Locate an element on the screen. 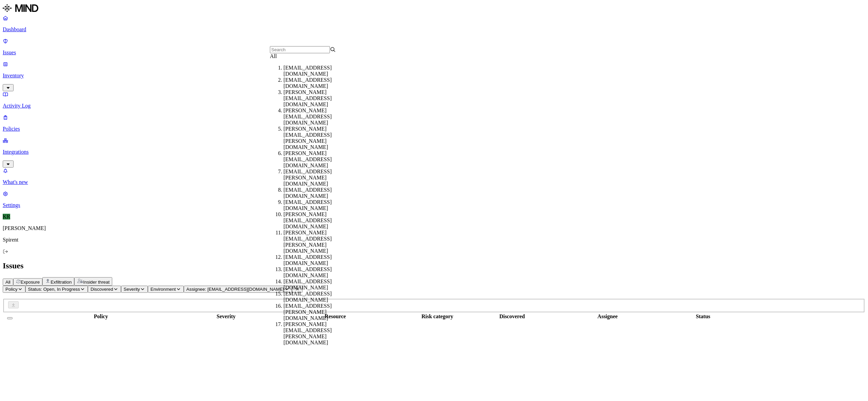 The width and height of the screenshot is (868, 401). a: Dashboard is located at coordinates (434, 24).